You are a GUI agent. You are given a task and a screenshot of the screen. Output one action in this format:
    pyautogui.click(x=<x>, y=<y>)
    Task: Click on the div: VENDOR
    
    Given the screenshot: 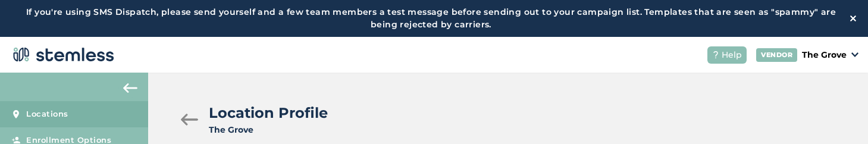 What is the action you would take?
    pyautogui.click(x=777, y=55)
    